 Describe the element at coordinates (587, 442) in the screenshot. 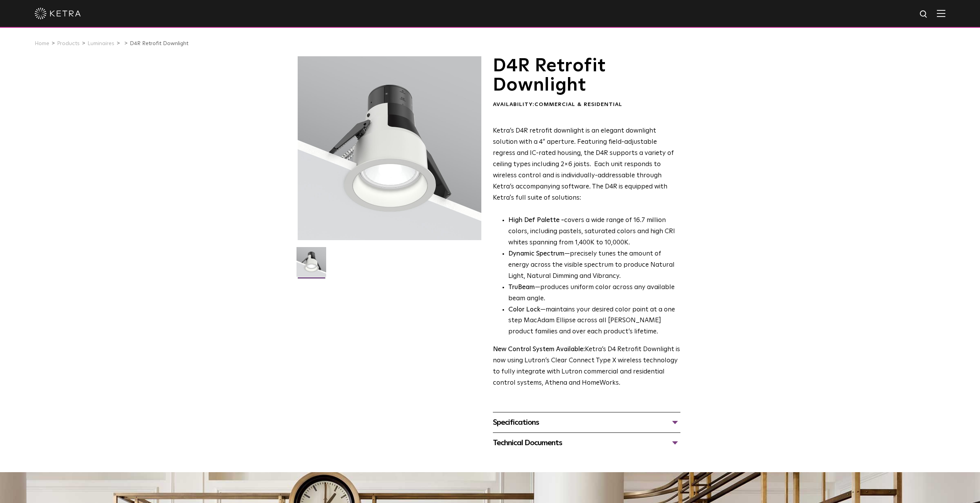

I see `div: Technical Documents` at that location.